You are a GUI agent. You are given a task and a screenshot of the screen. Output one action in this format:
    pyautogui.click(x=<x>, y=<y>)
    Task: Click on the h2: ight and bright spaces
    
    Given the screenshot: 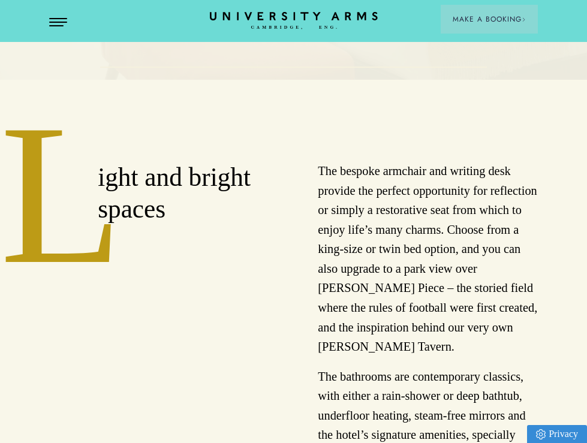 What is the action you would take?
    pyautogui.click(x=184, y=193)
    